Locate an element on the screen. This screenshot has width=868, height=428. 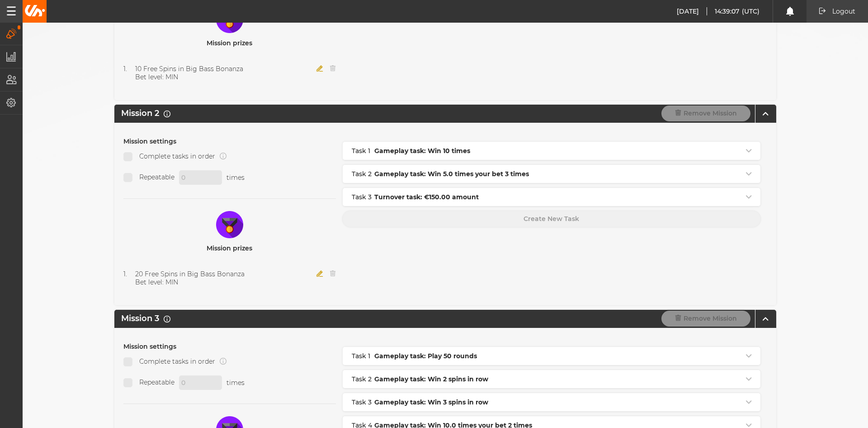
div: Task 2Gameplay task: Win 2 spins in row is located at coordinates (551, 379).